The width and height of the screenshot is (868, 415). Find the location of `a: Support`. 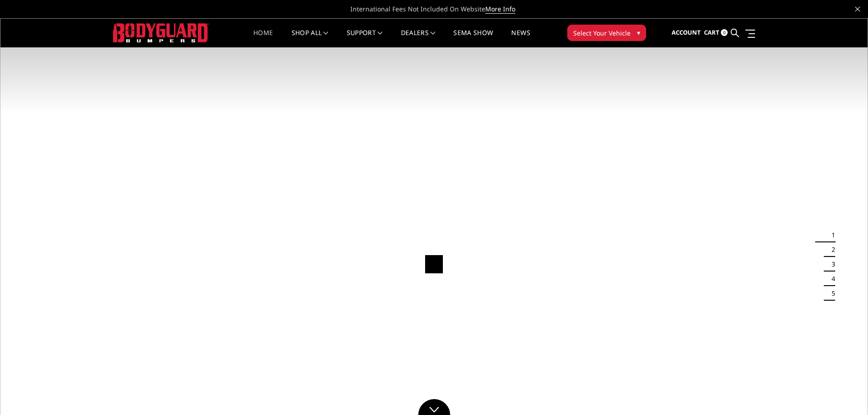

a: Support is located at coordinates (365, 38).